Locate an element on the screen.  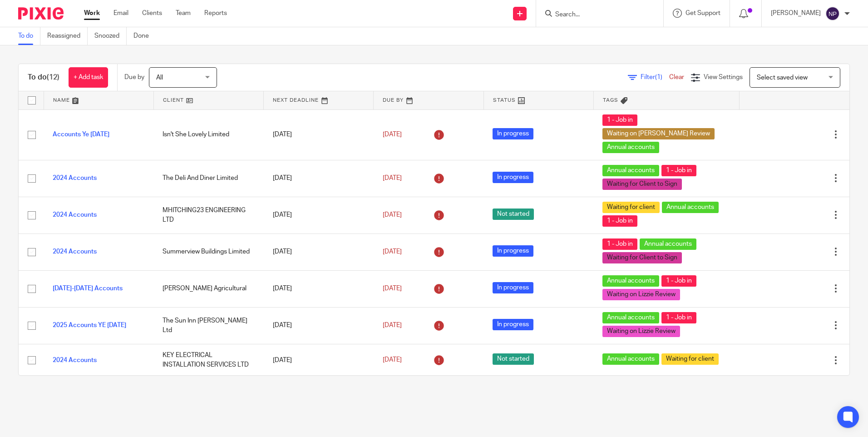
span: Tags is located at coordinates (611, 100).